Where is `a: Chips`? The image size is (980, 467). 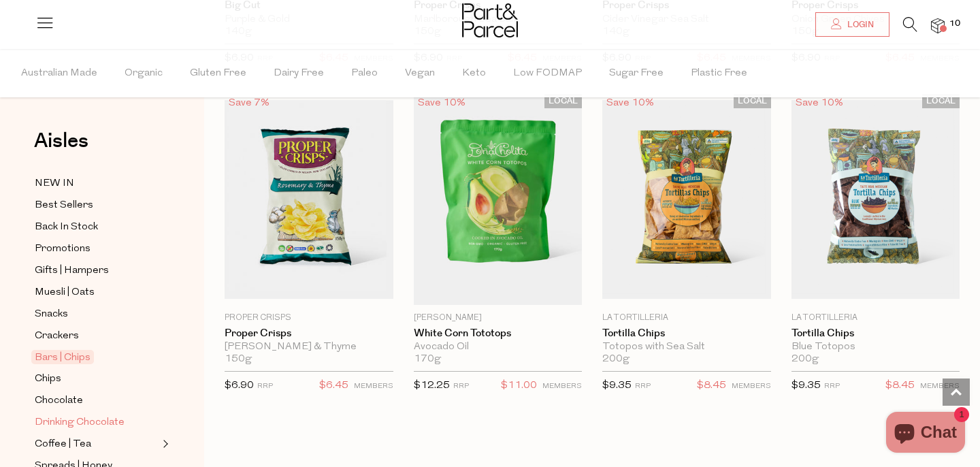
a: Chips is located at coordinates (97, 378).